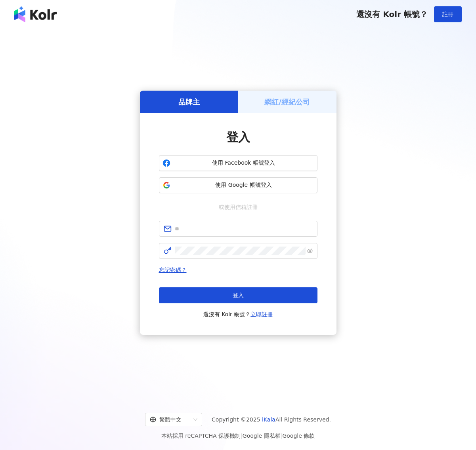  Describe the element at coordinates (35, 14) in the screenshot. I see `img: logo` at that location.